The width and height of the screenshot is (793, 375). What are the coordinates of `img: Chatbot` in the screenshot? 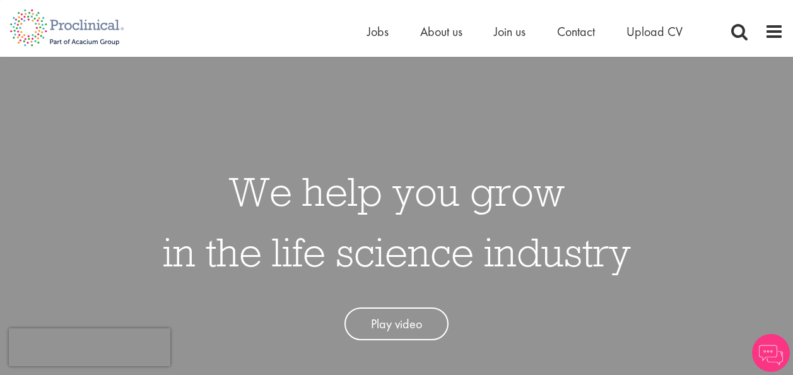 It's located at (771, 353).